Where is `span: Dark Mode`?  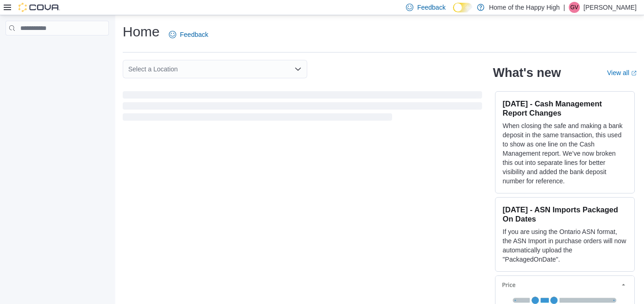 span: Dark Mode is located at coordinates (453, 13).